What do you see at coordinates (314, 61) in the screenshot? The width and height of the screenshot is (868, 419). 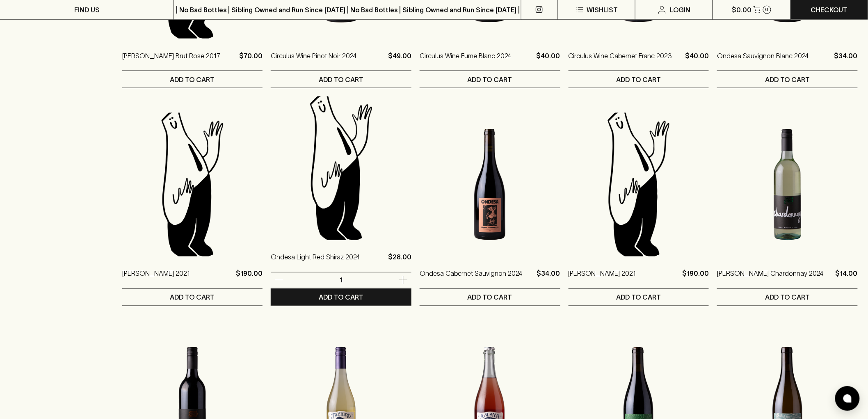 I see `a: Circulus Wine Pinot Noir 2024` at bounding box center [314, 61].